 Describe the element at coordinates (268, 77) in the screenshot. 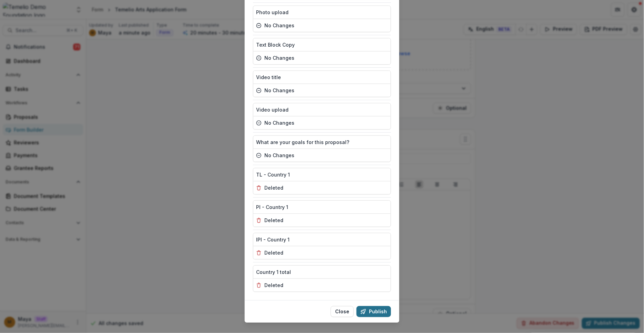

I see `p: Video title` at that location.